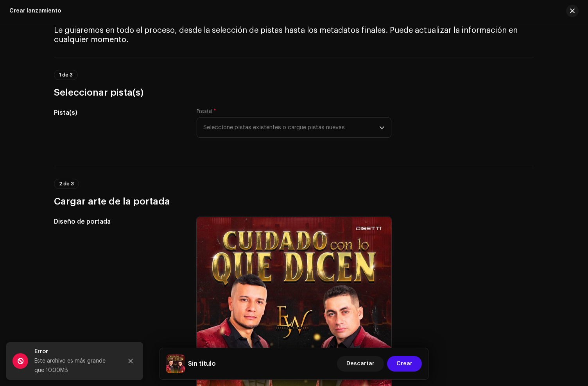  I want to click on h3: Seleccionar pista(s), so click(294, 93).